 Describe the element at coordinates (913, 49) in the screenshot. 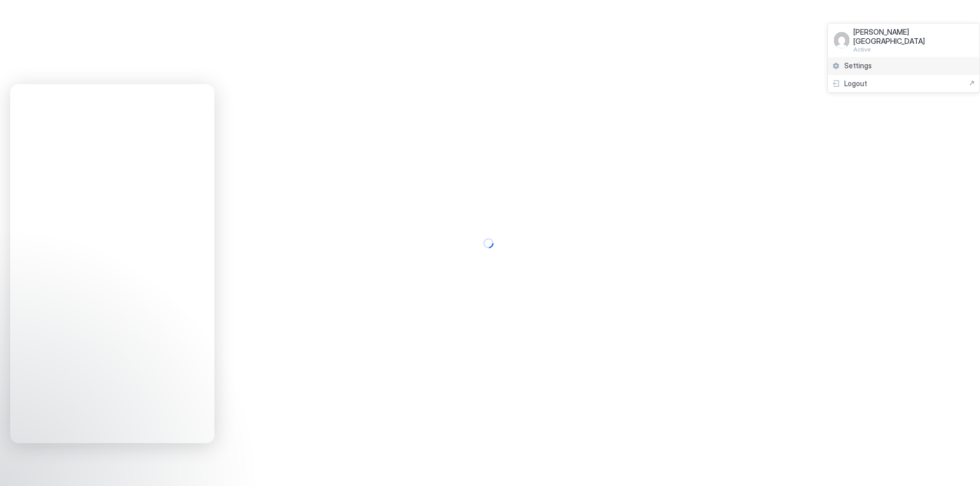

I see `span: Active` at that location.